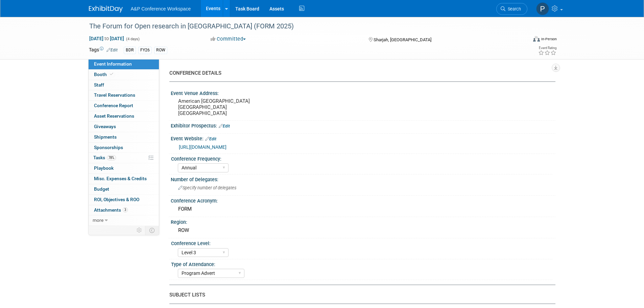  Describe the element at coordinates (363, 221) in the screenshot. I see `div: Region:` at that location.